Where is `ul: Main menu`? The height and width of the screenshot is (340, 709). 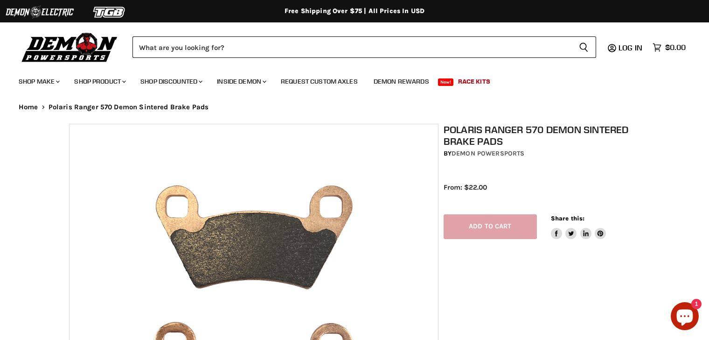
ul: Main menu is located at coordinates (348, 79).